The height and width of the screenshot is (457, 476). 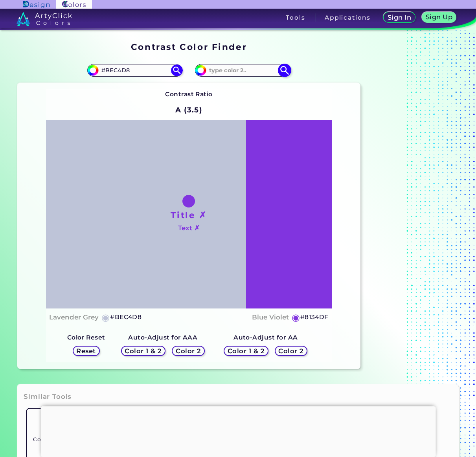 I want to click on h1: Title ✗, so click(x=189, y=215).